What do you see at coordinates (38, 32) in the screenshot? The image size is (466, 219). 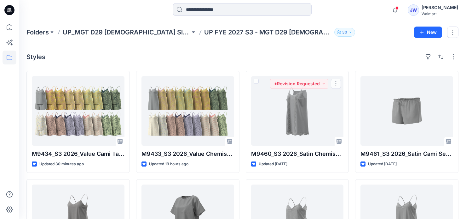 I see `p: Folders` at bounding box center [38, 32].